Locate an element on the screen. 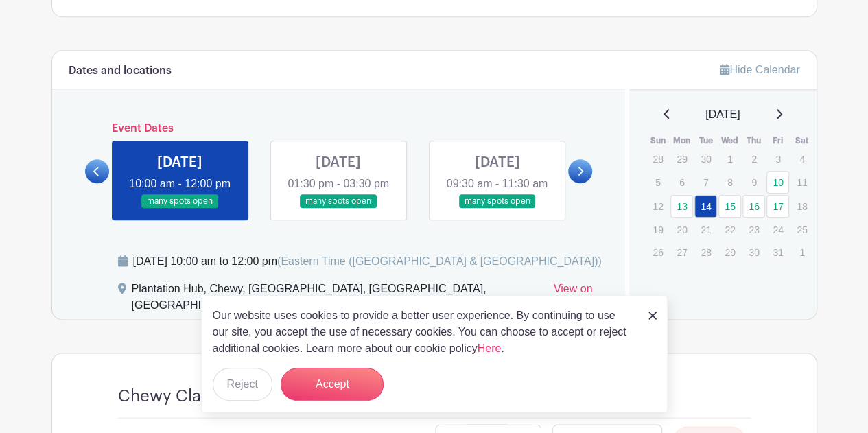  p: 12 is located at coordinates (657, 206).